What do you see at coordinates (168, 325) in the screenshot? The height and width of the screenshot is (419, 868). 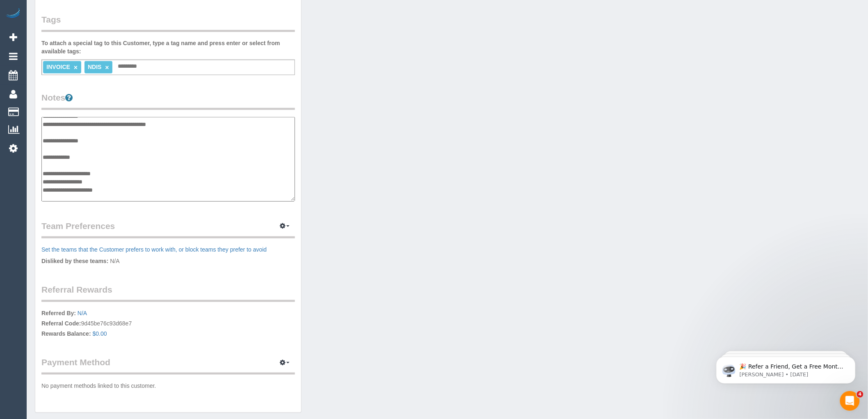 I see `p: 9d45be76c93d68e7` at bounding box center [168, 325].